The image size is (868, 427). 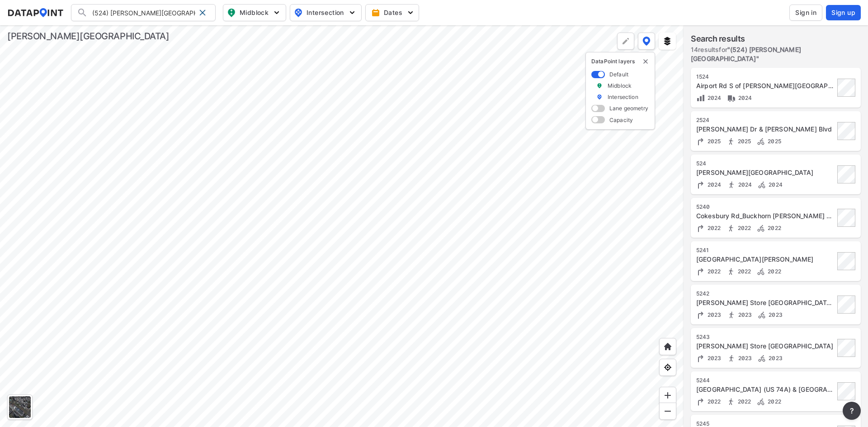 What do you see at coordinates (805, 13) in the screenshot?
I see `a: Sign in` at bounding box center [805, 13].